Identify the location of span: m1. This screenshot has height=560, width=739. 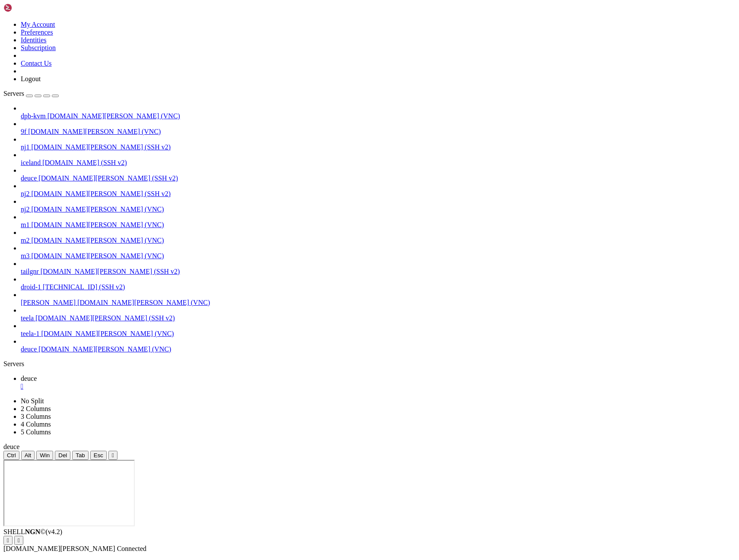
(25, 225).